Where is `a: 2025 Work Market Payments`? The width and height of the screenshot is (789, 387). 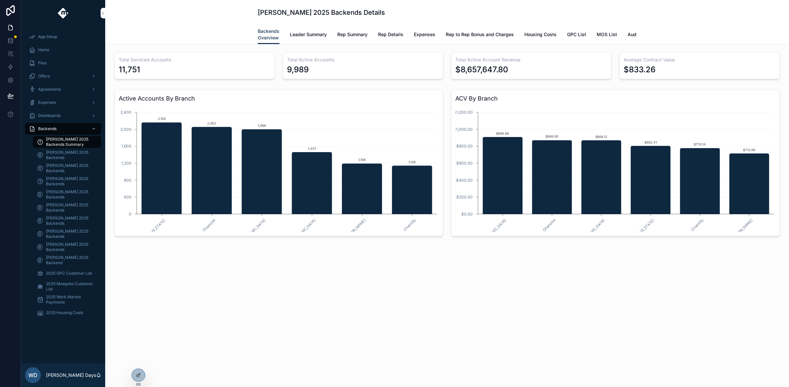 a: 2025 Work Market Payments is located at coordinates (67, 300).